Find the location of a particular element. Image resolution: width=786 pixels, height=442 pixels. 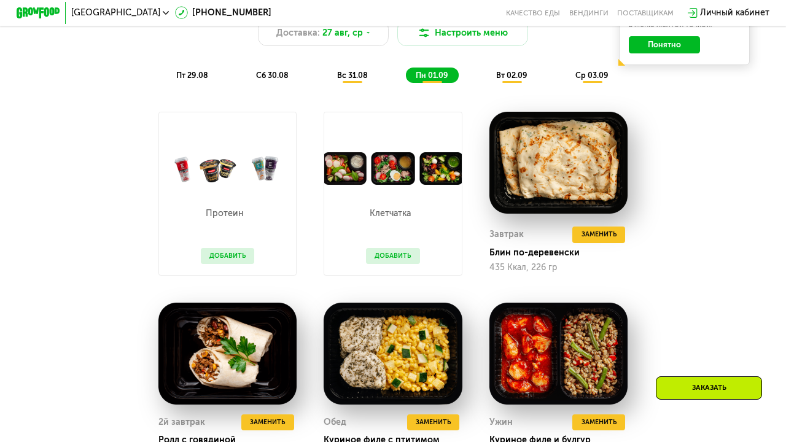

p: Клетчатка is located at coordinates (390, 214).